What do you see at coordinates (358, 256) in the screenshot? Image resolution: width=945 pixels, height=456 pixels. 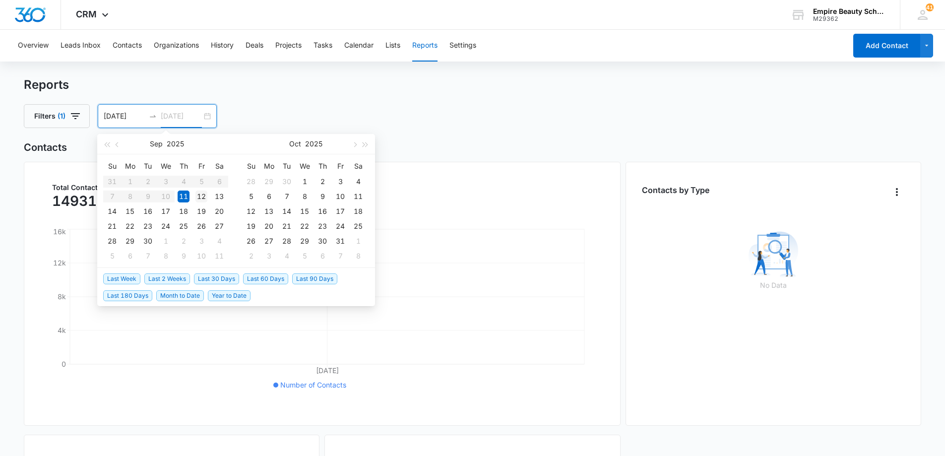 I see `td: 2025-11-08` at bounding box center [358, 256].